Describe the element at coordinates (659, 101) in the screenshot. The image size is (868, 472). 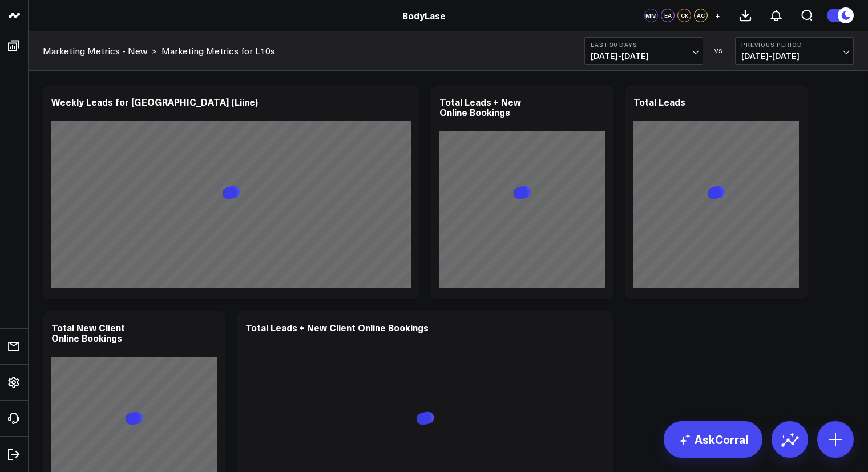
I see `div: Total Leads` at that location.